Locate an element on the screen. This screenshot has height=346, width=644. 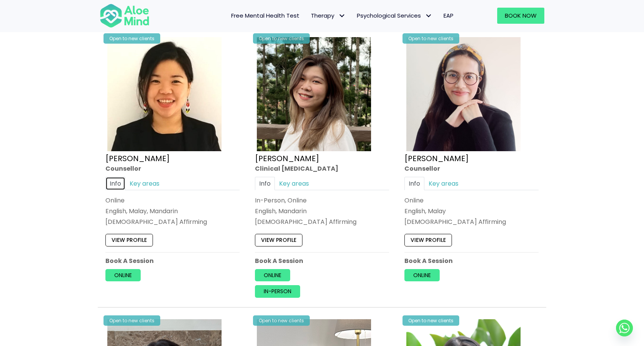
p: English, Mandarin is located at coordinates (322, 211).